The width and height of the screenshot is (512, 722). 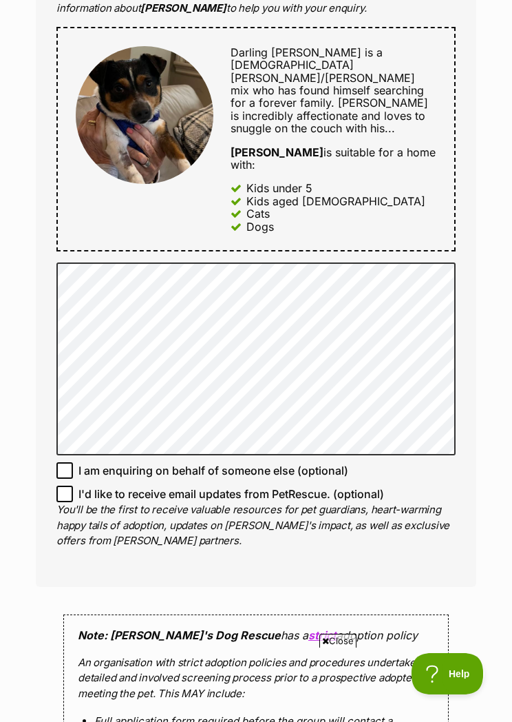 What do you see at coordinates (333, 158) in the screenshot?
I see `div: is suitable for a home with:` at bounding box center [333, 158].